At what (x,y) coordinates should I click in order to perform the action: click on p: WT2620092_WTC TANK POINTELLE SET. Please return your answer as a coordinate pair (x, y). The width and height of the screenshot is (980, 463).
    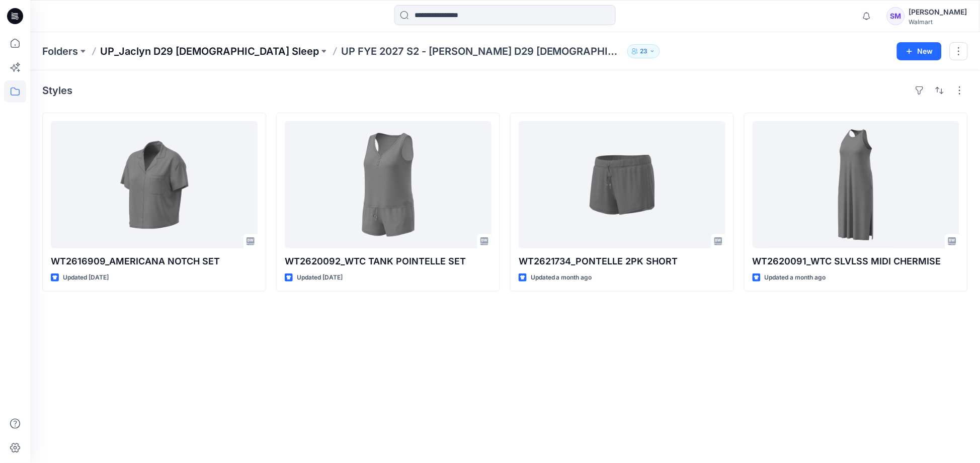
    Looking at the image, I should click on (388, 262).